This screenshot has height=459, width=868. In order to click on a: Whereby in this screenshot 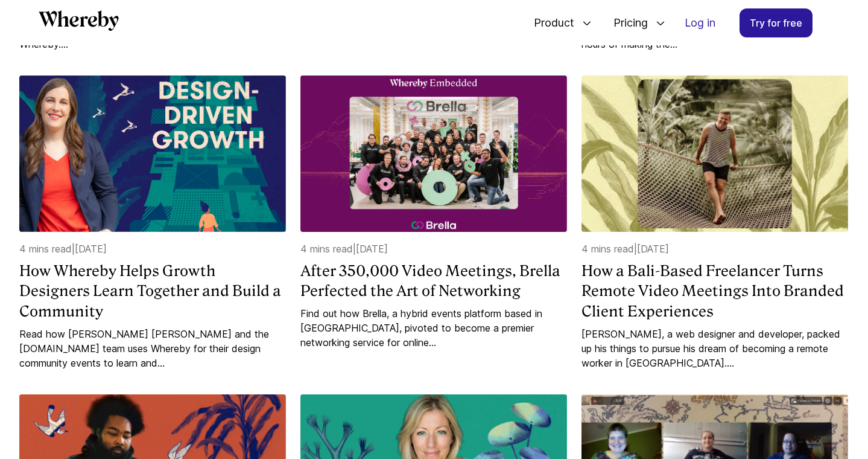, I will do `click(79, 22)`.